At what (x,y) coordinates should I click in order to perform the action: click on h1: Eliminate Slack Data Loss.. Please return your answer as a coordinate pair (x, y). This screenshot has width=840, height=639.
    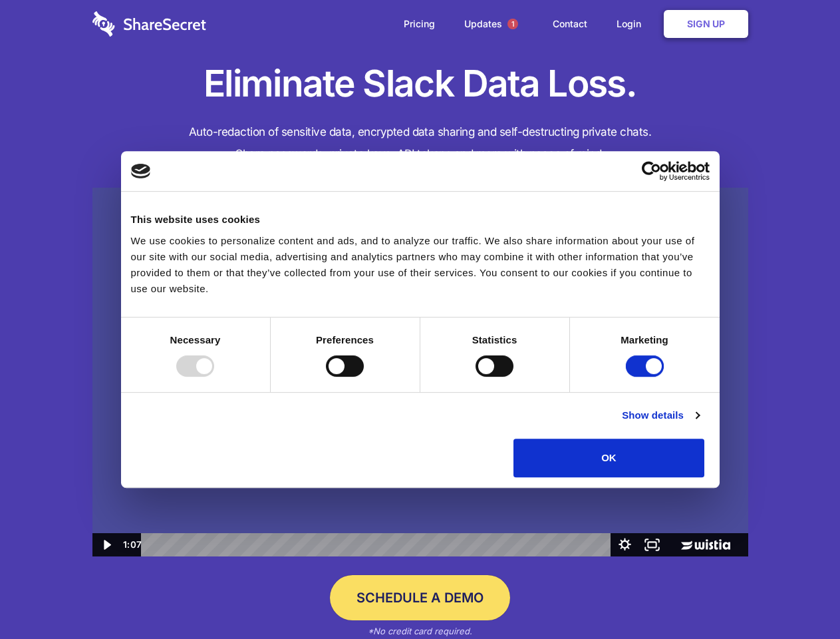
    Looking at the image, I should click on (420, 84).